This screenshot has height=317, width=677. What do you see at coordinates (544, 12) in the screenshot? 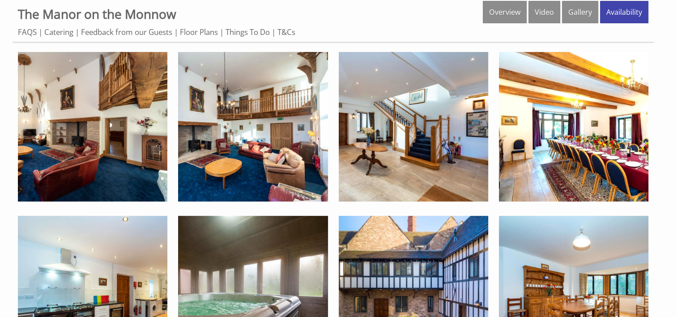
I see `a: Video` at bounding box center [544, 12].